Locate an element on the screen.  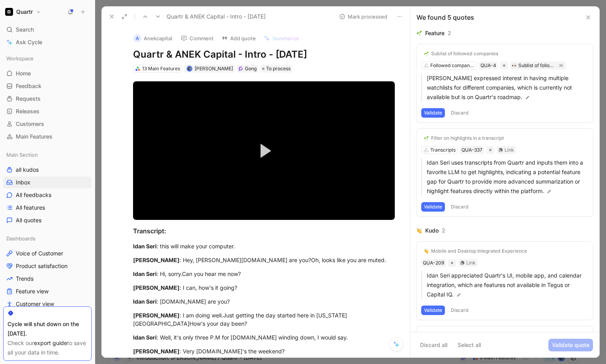
button: 🌱Filter on highlights in a transcript is located at coordinates (464, 138).